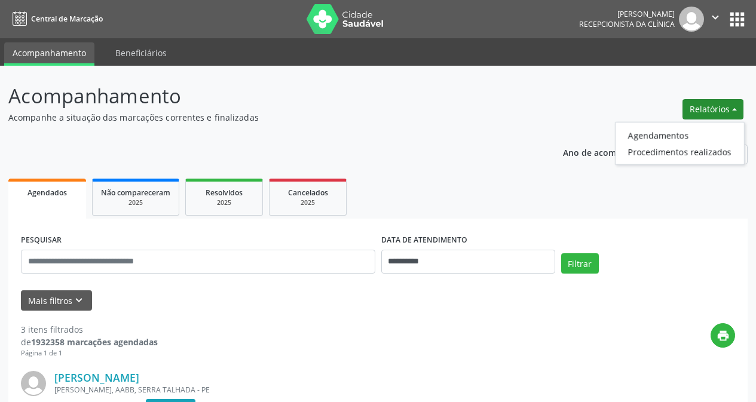 The height and width of the screenshot is (402, 756). I want to click on ul: Relatórios, so click(679, 143).